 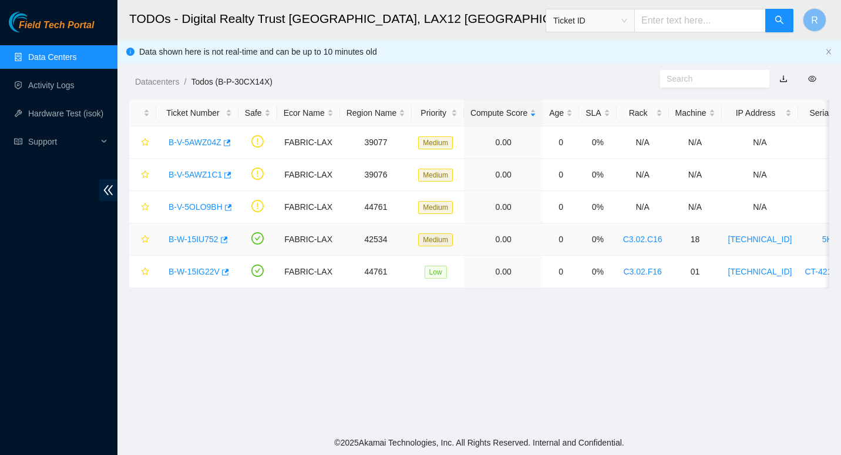 I want to click on a: Datacenters, so click(x=157, y=82).